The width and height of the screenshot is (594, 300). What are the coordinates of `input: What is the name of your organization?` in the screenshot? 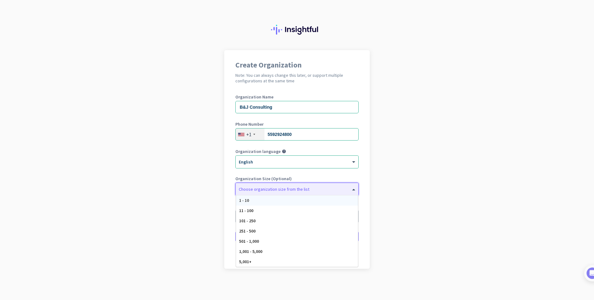 It's located at (297, 107).